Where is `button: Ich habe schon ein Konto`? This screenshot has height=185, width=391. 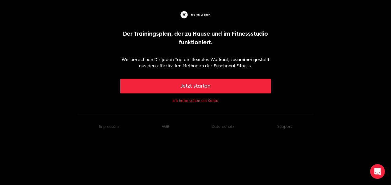 button: Ich habe schon ein Konto is located at coordinates (195, 101).